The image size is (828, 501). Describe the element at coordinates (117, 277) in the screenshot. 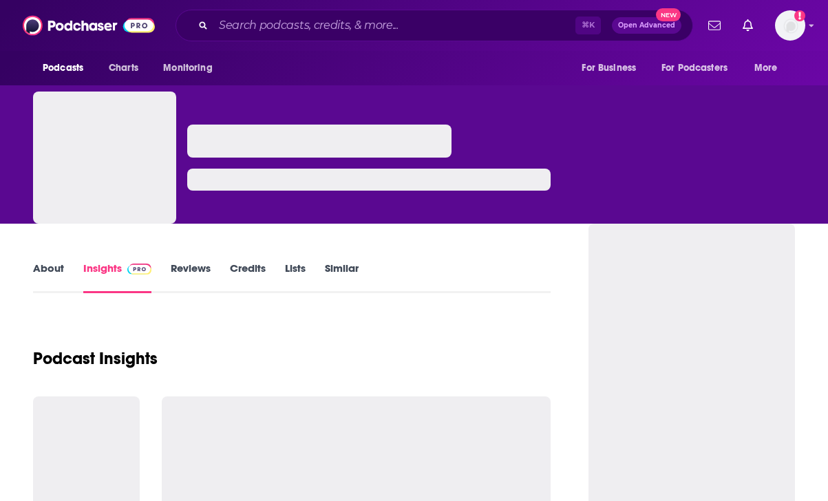

I see `a: InsightsPodchaser Pro` at that location.